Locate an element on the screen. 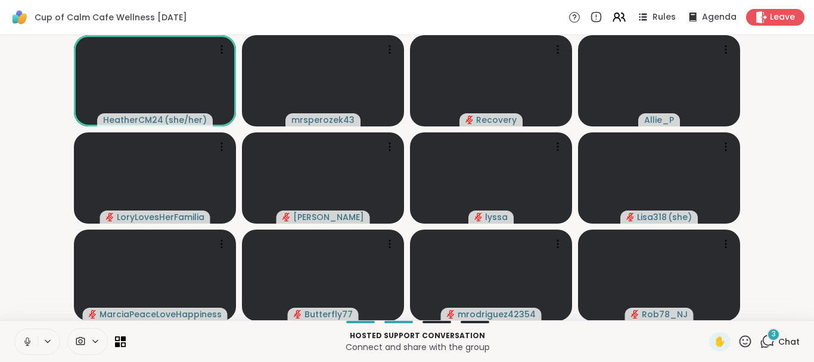 The width and height of the screenshot is (814, 362). span: ( she/her ) is located at coordinates (185, 120).